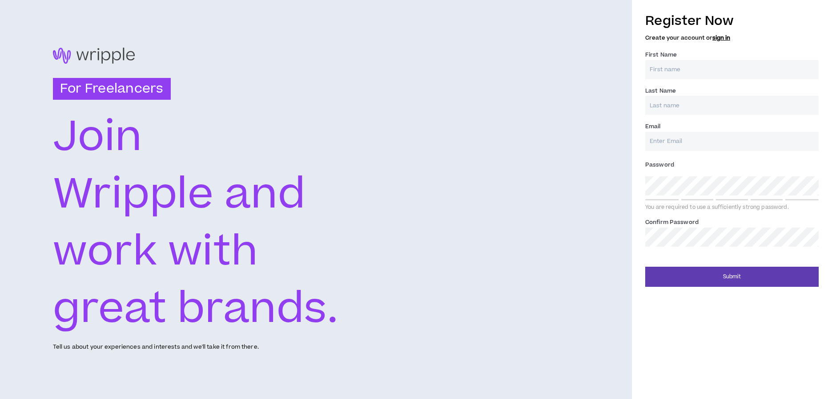  Describe the element at coordinates (112, 89) in the screenshot. I see `h3: For Freelancers` at that location.